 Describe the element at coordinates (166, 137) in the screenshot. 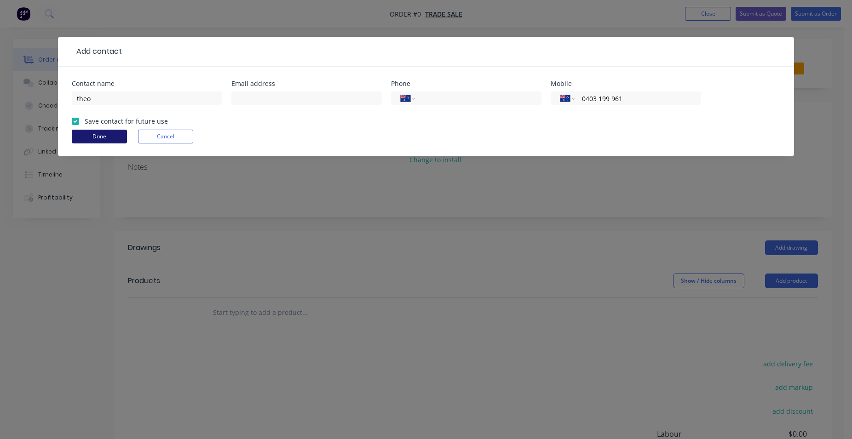

I see `button: Cancel` at that location.